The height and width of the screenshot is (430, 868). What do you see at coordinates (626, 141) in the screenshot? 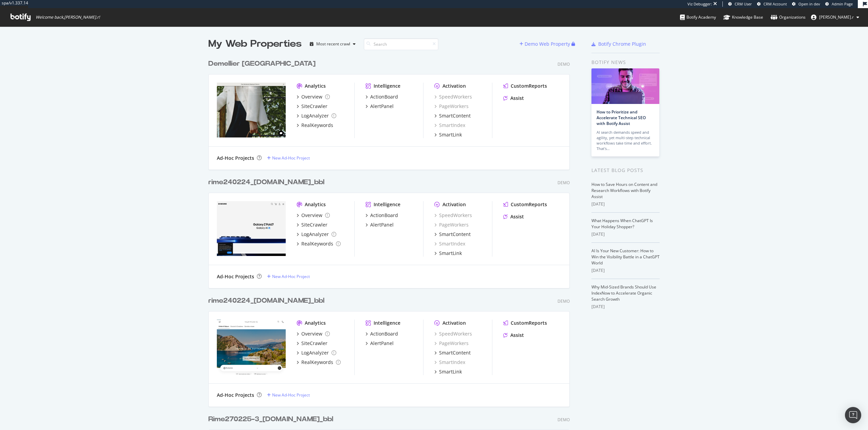
I see `div: AI search demands speed and agility, yet multi-step technical workflows take time and effort. Tha...` at bounding box center [626, 141].